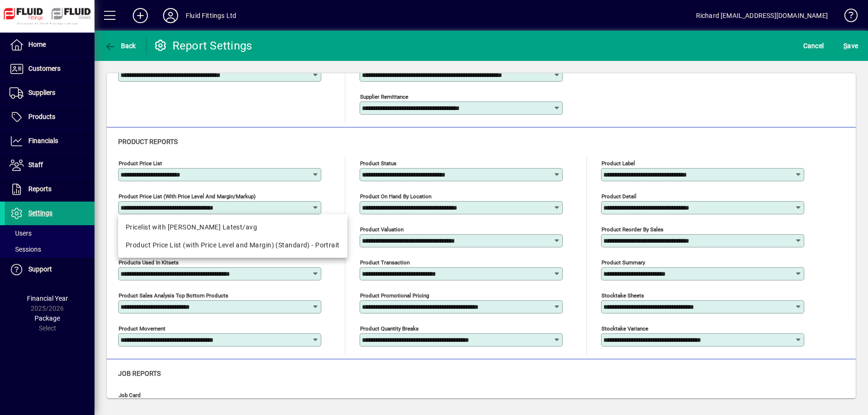 The height and width of the screenshot is (415, 868). Describe the element at coordinates (120, 46) in the screenshot. I see `button: Back` at that location.